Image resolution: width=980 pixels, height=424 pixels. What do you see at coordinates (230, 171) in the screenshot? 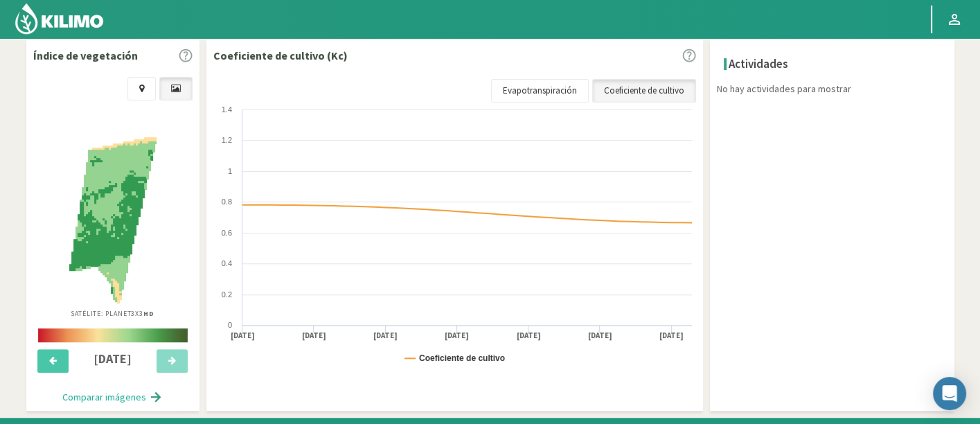
I see `text: 1` at bounding box center [230, 171].